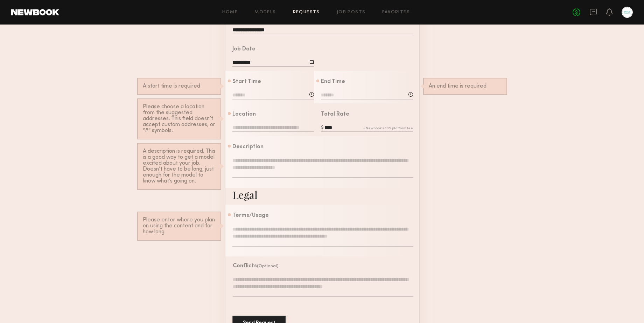  I want to click on a: Favorites, so click(396, 12).